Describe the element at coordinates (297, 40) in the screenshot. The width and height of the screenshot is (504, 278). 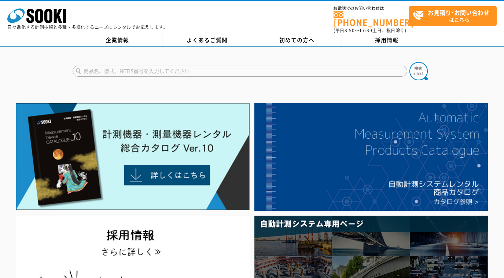
I see `span: 初めての方へ` at that location.